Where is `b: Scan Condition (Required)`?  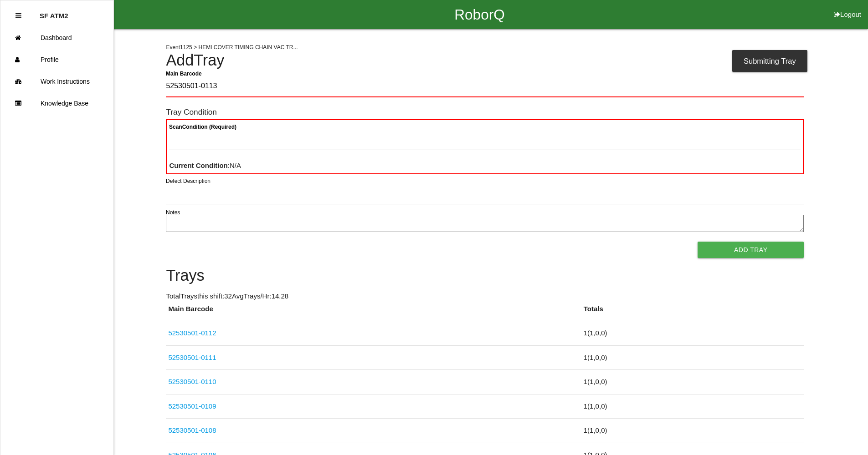
b: Scan Condition (Required) is located at coordinates (202, 127).